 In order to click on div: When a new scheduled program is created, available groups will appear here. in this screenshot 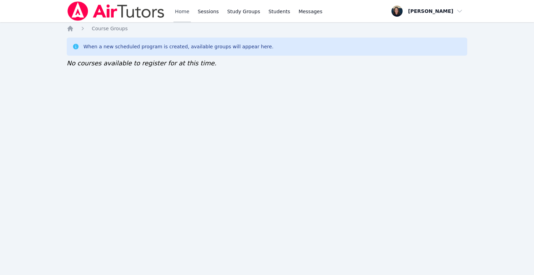, I will do `click(178, 47)`.